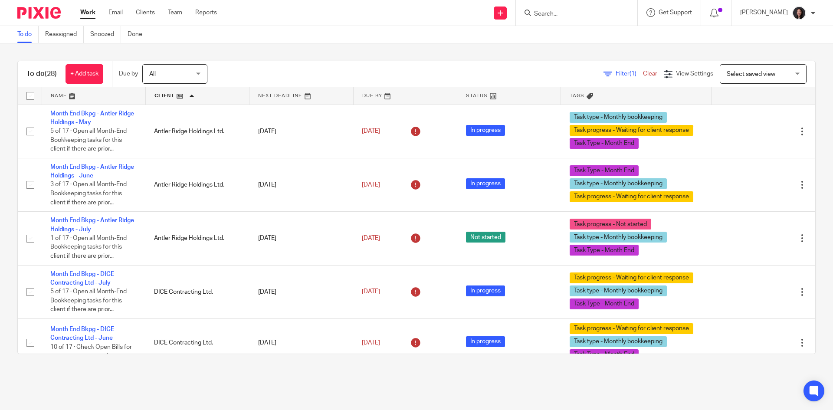 The width and height of the screenshot is (833, 410). I want to click on span: (1), so click(633, 74).